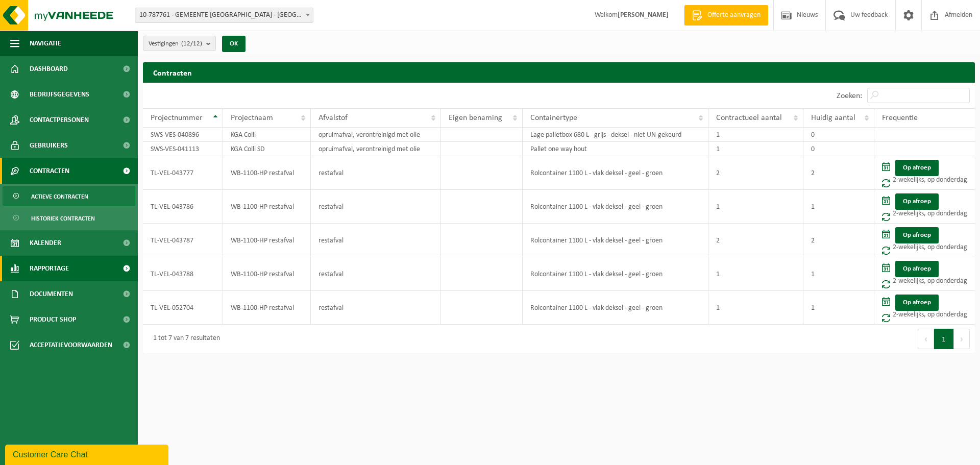 Image resolution: width=980 pixels, height=465 pixels. What do you see at coordinates (475, 118) in the screenshot?
I see `span: Eigen benaming` at bounding box center [475, 118].